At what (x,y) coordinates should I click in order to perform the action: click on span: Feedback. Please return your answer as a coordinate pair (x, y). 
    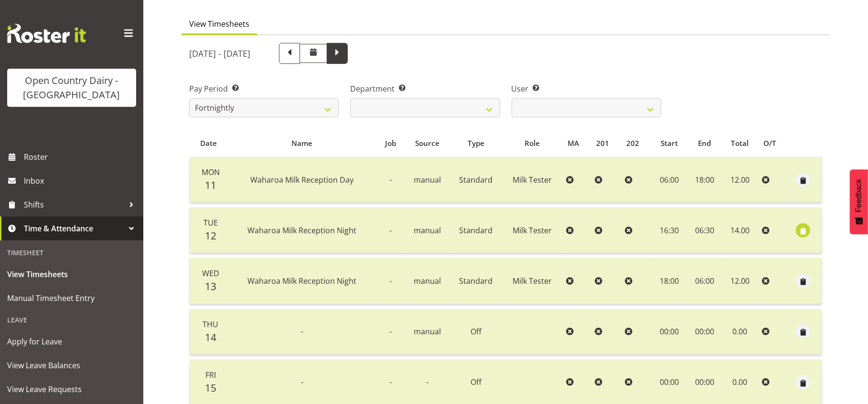
    Looking at the image, I should click on (859, 196).